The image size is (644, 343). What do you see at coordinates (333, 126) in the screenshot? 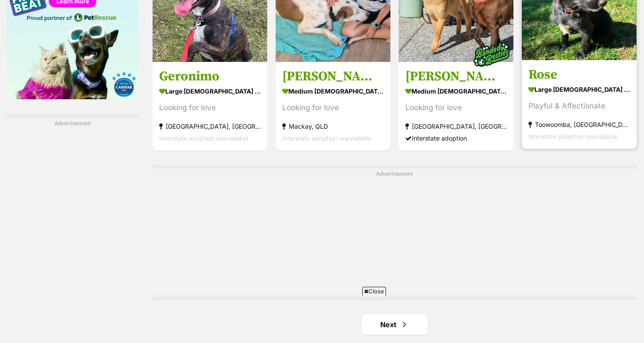
I see `strong: Mackay, QLD` at bounding box center [333, 126].